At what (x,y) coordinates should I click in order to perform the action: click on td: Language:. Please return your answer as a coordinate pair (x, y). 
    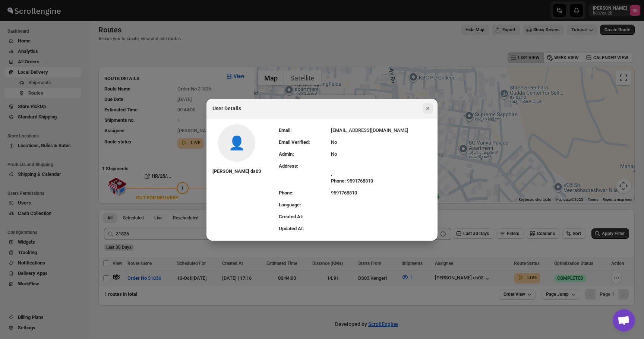
    Looking at the image, I should click on (305, 205).